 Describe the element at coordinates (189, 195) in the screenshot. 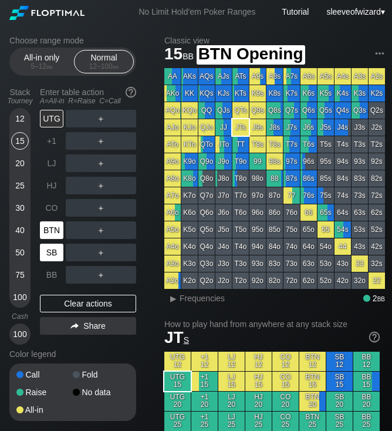

I see `div: K7o` at that location.